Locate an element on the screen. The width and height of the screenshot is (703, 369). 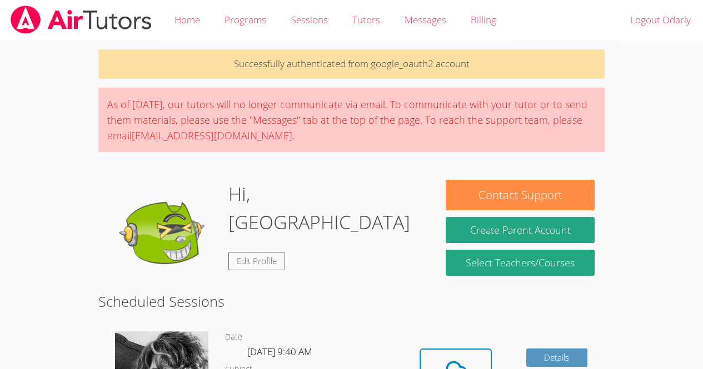
p: Successfully authenticated from google_oauth2 account is located at coordinates (351, 64).